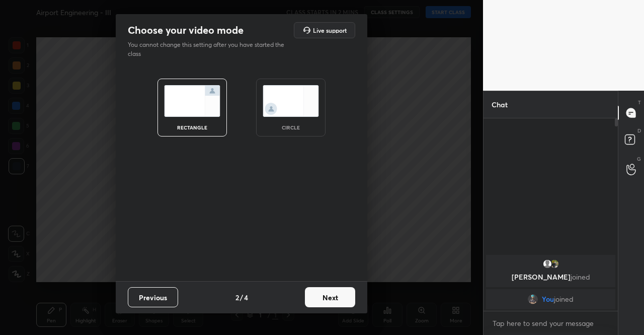 Image resolution: width=644 pixels, height=335 pixels. What do you see at coordinates (209, 49) in the screenshot?
I see `p: You cannot change this setting after you have started the class` at bounding box center [209, 49].